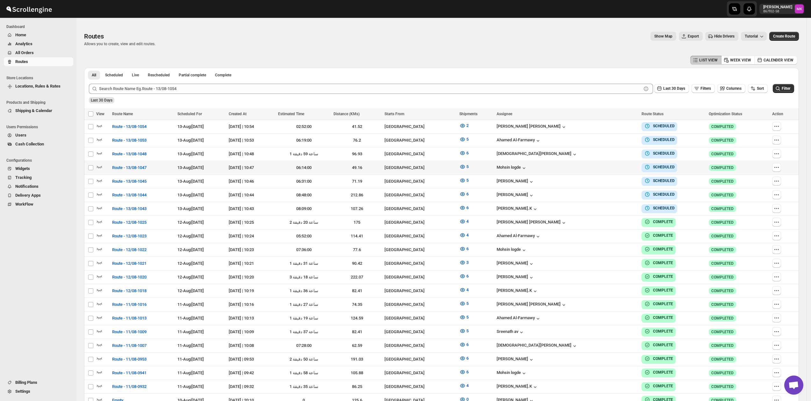 The image size is (811, 401). I want to click on button: Route - 12/08-1022, so click(129, 250).